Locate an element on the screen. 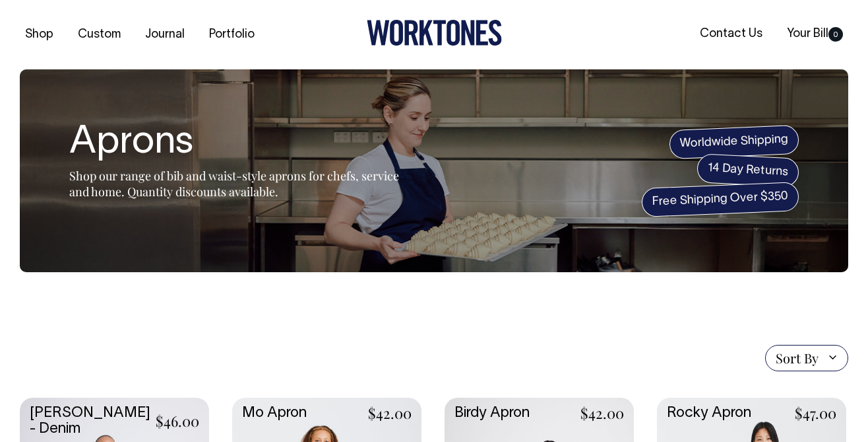  a: Shop is located at coordinates (39, 34).